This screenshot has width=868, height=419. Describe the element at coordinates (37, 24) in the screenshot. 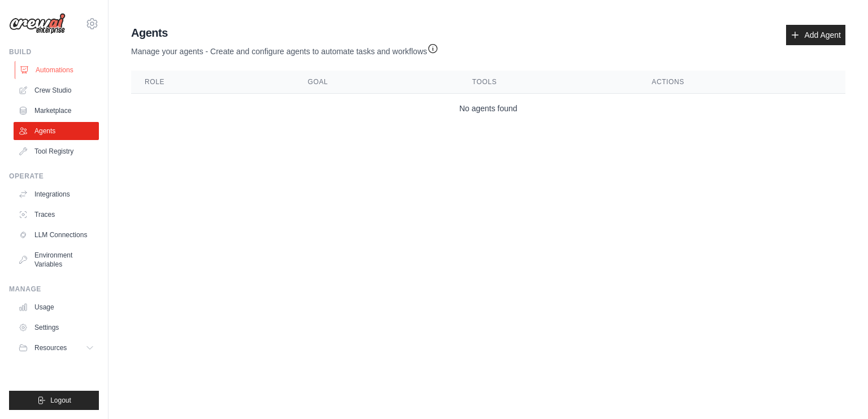

I see `img: Logo` at that location.